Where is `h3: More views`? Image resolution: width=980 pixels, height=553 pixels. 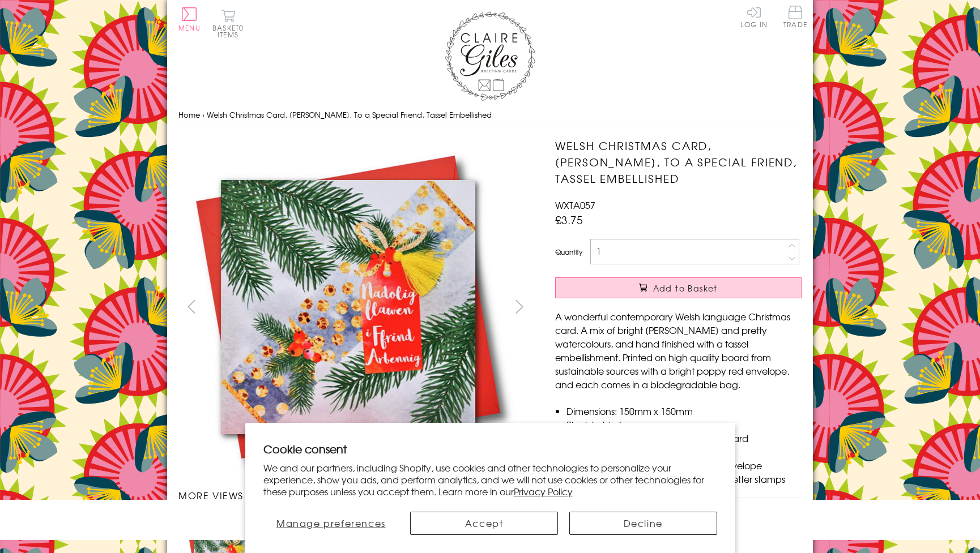 h3: More views is located at coordinates (355, 495).